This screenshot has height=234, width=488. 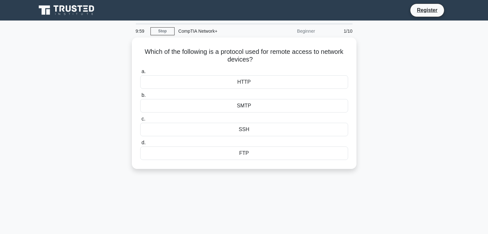 I want to click on div: FTP, so click(x=244, y=153).